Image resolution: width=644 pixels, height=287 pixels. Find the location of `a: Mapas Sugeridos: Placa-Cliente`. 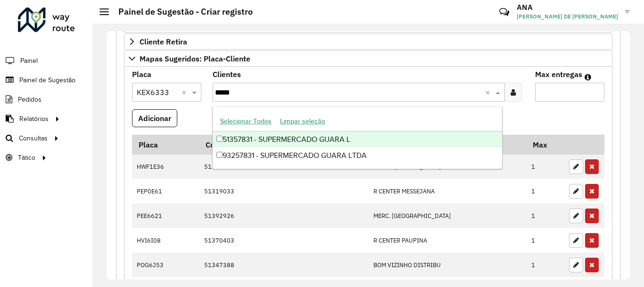

a: Mapas Sugeridos: Placa-Cliente is located at coordinates (368, 58).